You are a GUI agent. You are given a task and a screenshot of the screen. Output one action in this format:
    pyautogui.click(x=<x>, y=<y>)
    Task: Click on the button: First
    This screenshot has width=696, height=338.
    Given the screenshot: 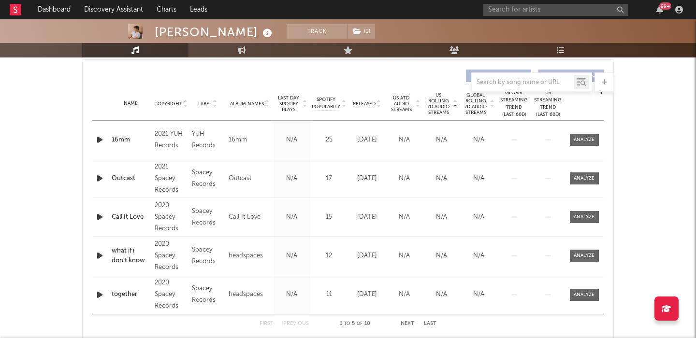 What is the action you would take?
    pyautogui.click(x=266, y=324)
    